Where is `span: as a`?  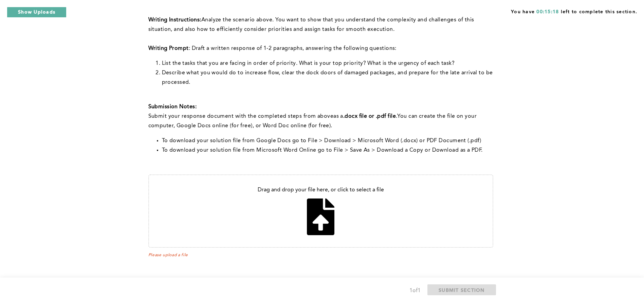 span: as a is located at coordinates (338, 116).